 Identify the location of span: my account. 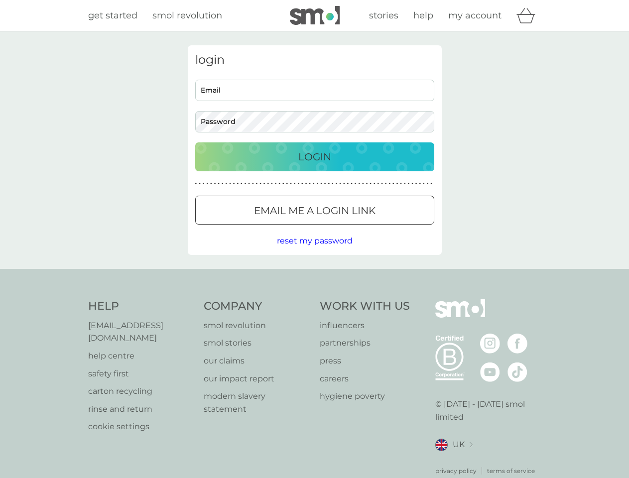
(475, 15).